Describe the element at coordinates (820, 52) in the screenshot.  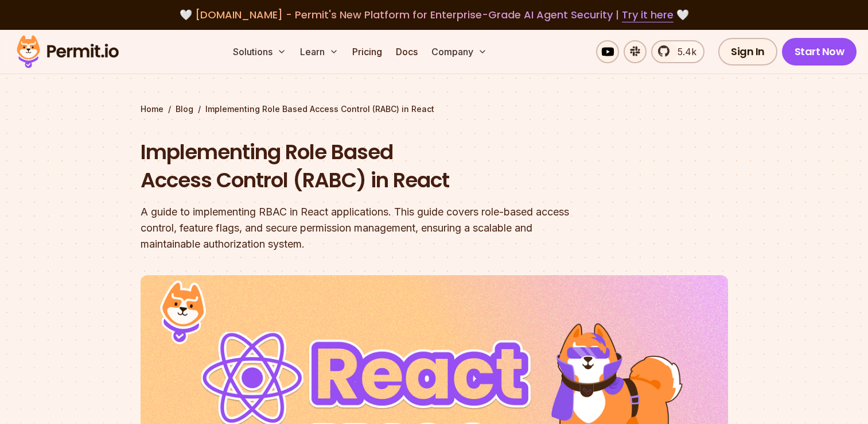
I see `a: Start Now` at that location.